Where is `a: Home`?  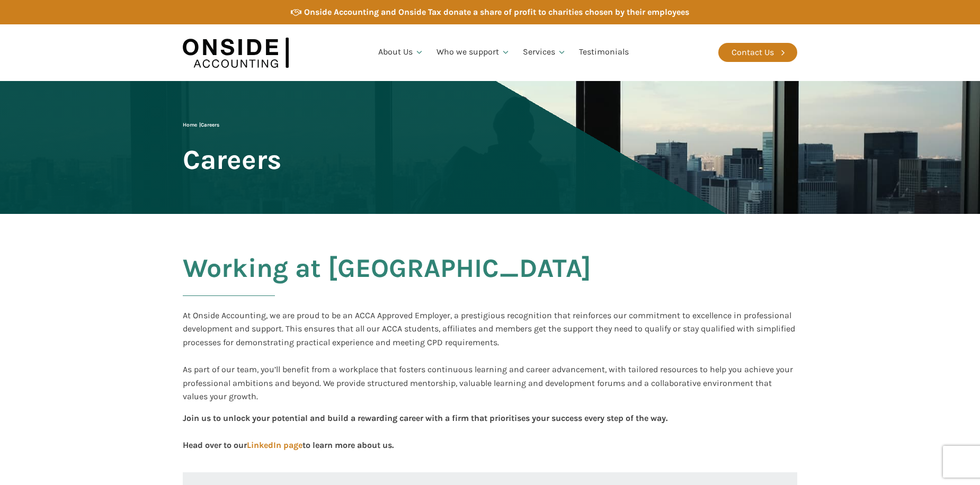
a: Home is located at coordinates (190, 125).